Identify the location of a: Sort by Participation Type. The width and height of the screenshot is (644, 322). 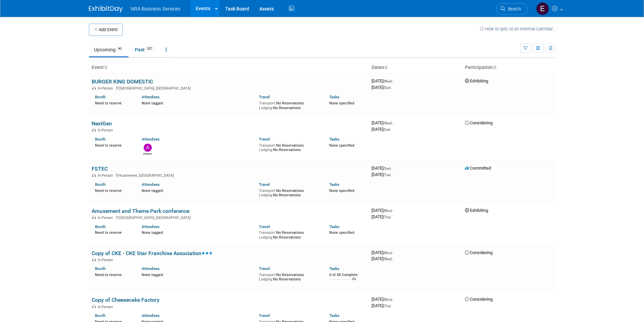
(494, 67).